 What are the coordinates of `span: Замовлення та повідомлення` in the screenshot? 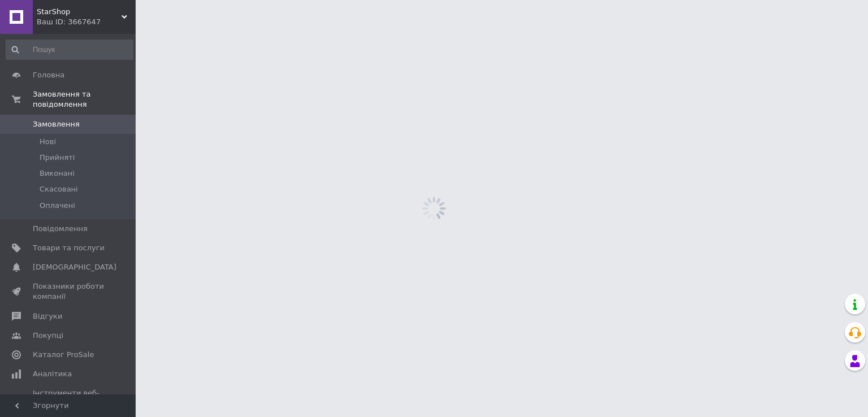 It's located at (84, 100).